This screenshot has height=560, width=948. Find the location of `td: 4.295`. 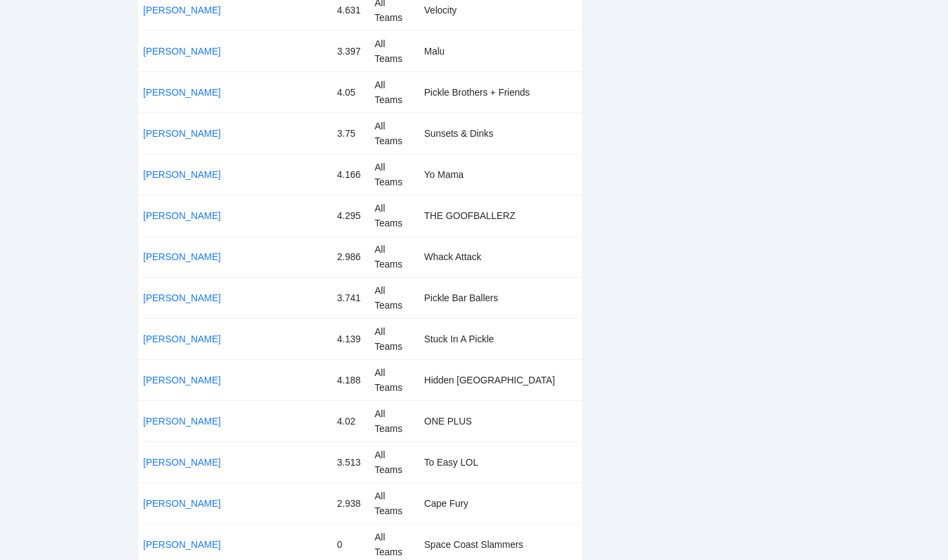

td: 4.295 is located at coordinates (350, 216).